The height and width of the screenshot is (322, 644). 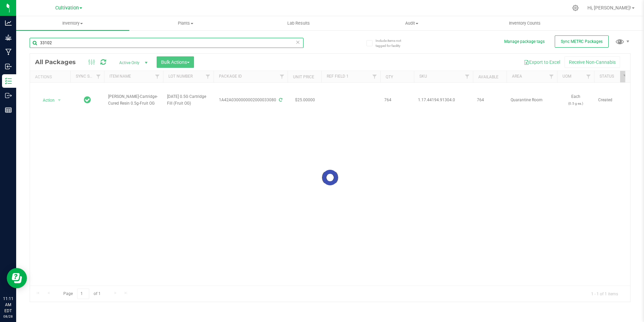 I want to click on span: Lab Results, so click(x=299, y=23).